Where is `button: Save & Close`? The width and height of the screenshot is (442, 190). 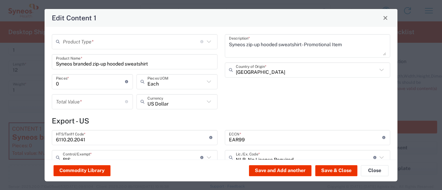 button: Save & Close is located at coordinates (336, 171).